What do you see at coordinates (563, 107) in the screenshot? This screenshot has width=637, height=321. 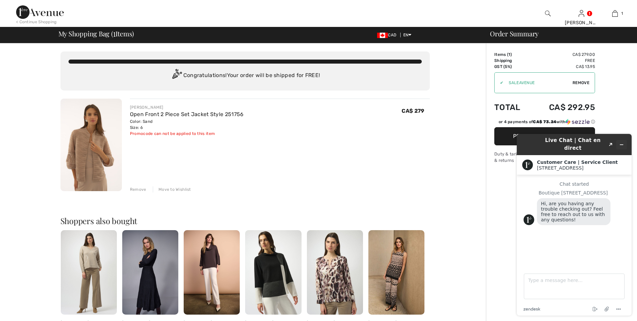 I see `td: CA$ 292.95` at bounding box center [563, 107].